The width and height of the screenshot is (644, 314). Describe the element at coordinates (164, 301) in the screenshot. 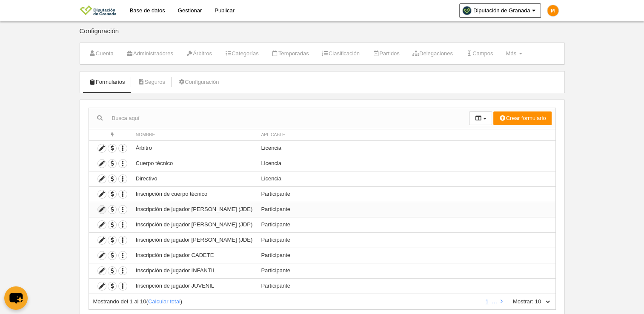

I see `a: Calcular total` at that location.